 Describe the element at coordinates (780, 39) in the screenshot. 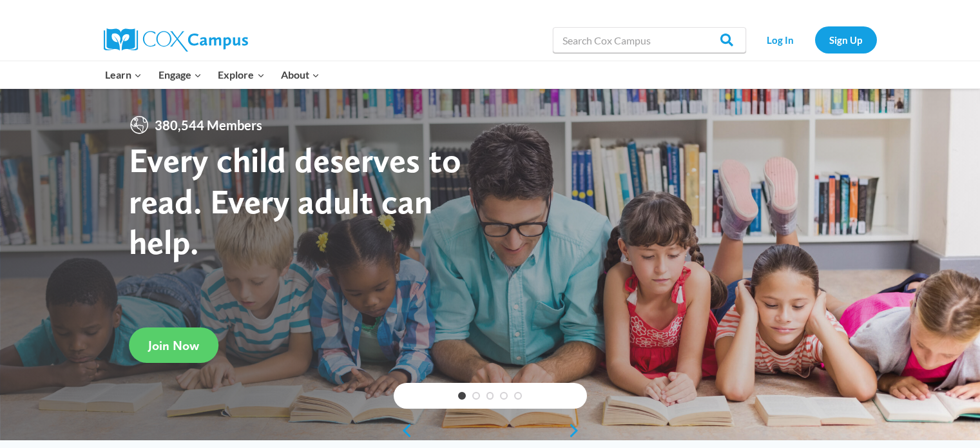

I see `a: Log In` at that location.